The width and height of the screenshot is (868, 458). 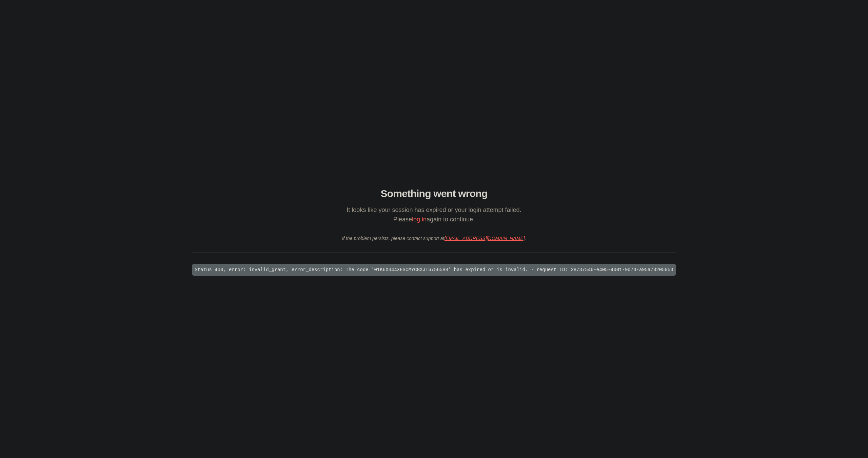 What do you see at coordinates (434, 194) in the screenshot?
I see `h1: Something went wrong` at bounding box center [434, 194].